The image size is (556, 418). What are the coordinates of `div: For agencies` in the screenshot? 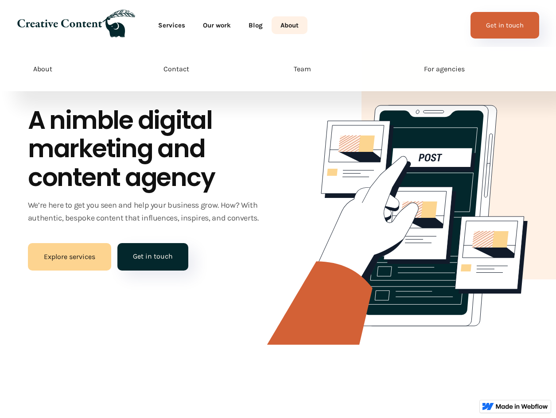 It's located at (444, 69).